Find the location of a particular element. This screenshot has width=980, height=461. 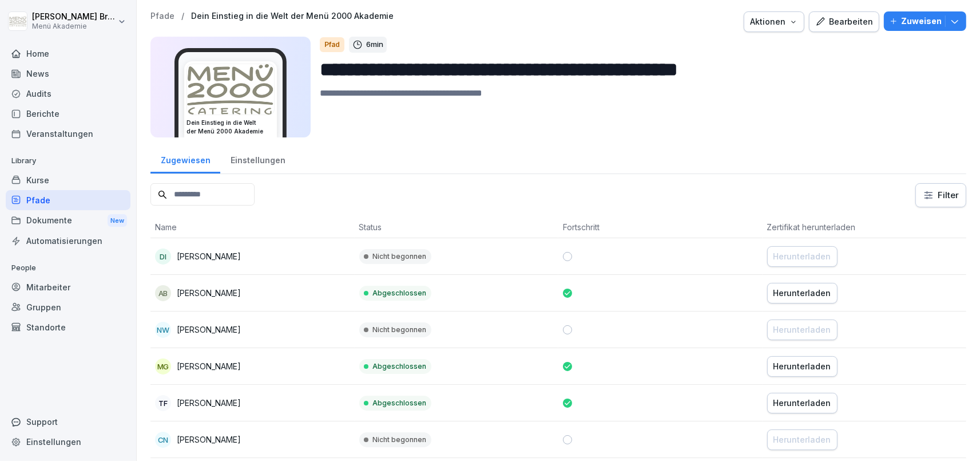

div: Kurse is located at coordinates (68, 180).